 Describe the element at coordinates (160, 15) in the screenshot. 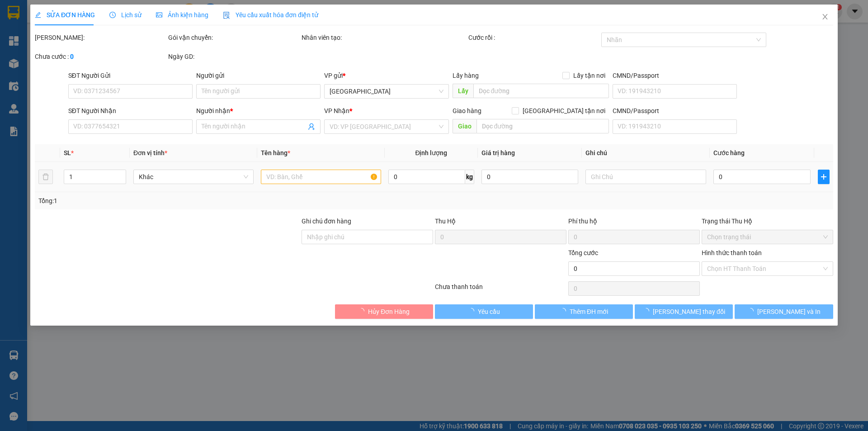

I see `span: picture` at that location.